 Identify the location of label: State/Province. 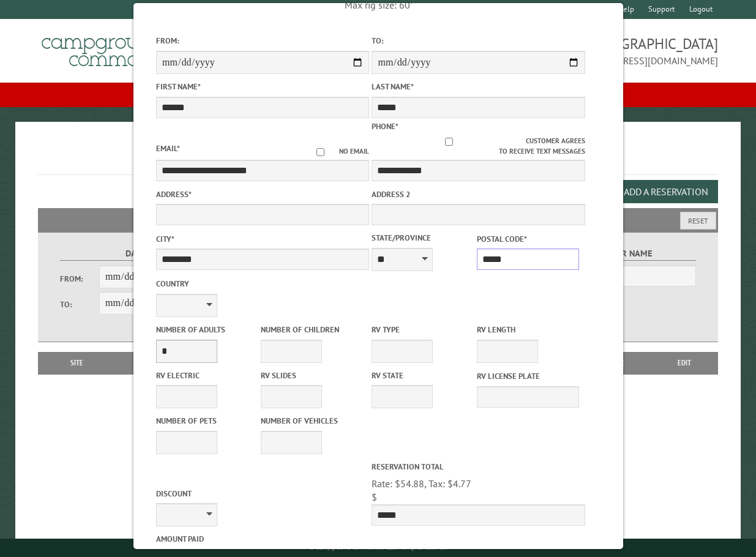
(423, 237).